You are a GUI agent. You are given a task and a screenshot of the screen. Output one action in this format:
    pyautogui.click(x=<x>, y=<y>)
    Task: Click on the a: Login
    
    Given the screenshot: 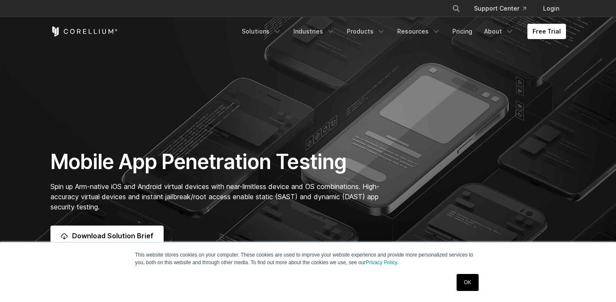 What is the action you would take?
    pyautogui.click(x=551, y=8)
    